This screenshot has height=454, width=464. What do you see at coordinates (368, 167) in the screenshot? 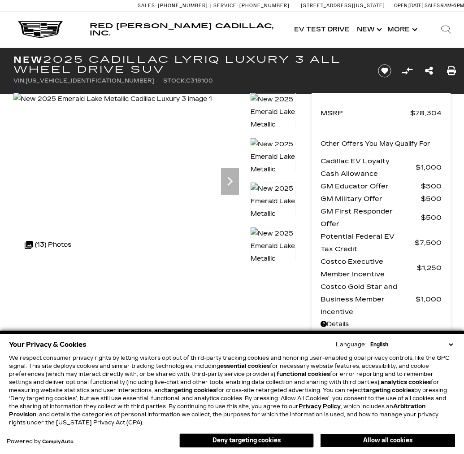
I see `span: Cadillac EV Loyalty Cash Allowance` at bounding box center [368, 167].